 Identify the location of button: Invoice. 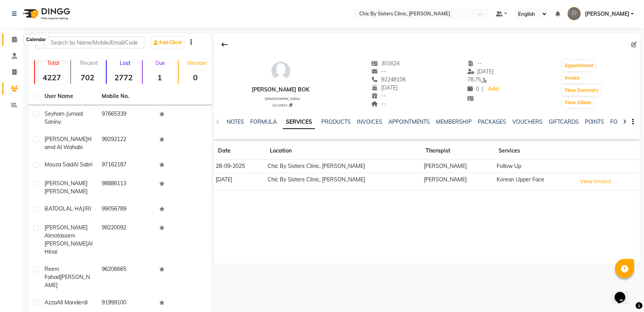
(572, 78).